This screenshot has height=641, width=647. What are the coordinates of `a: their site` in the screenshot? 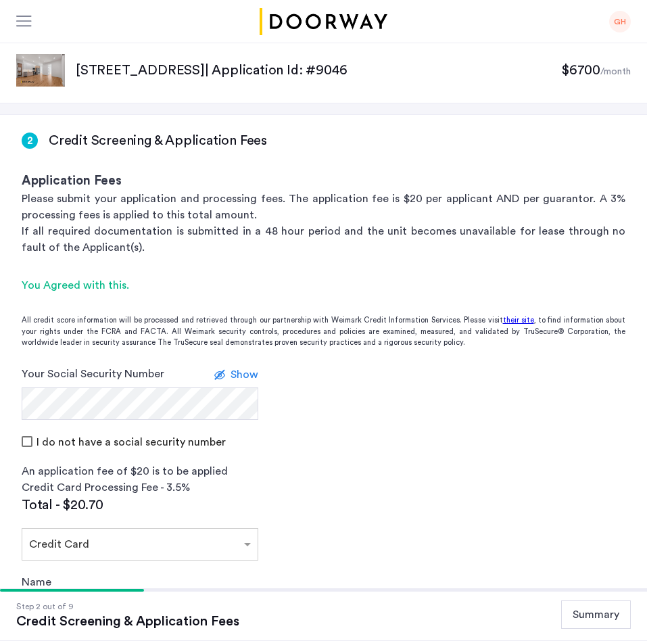 It's located at (519, 321).